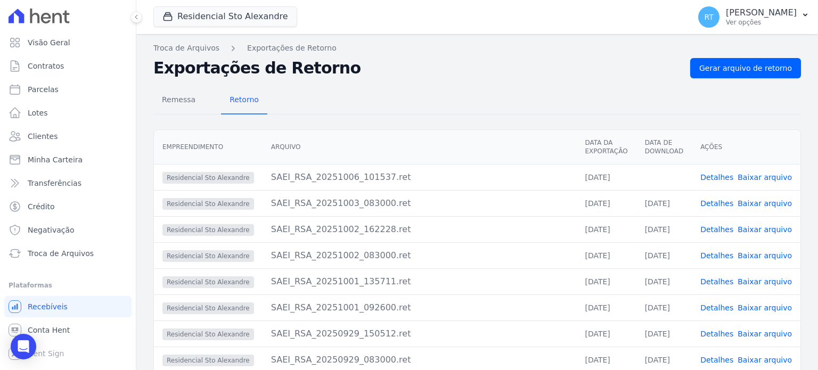  What do you see at coordinates (419, 256) in the screenshot?
I see `div: SAEI_RSA_20251002_083000.ret` at bounding box center [419, 256].